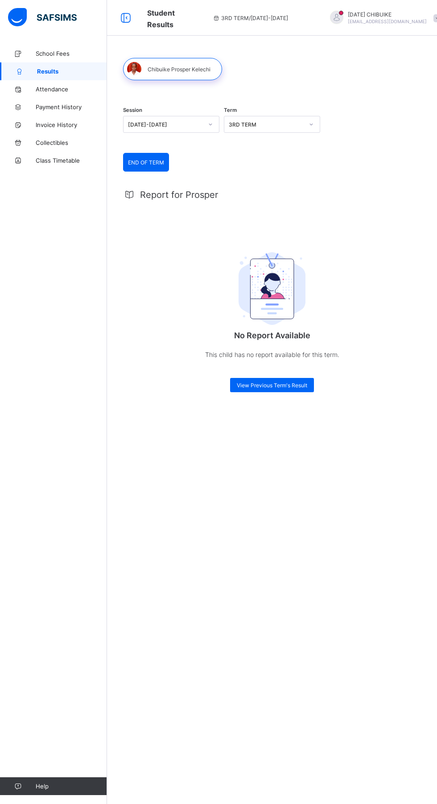 This screenshot has height=804, width=437. I want to click on div: No Report Available, so click(272, 303).